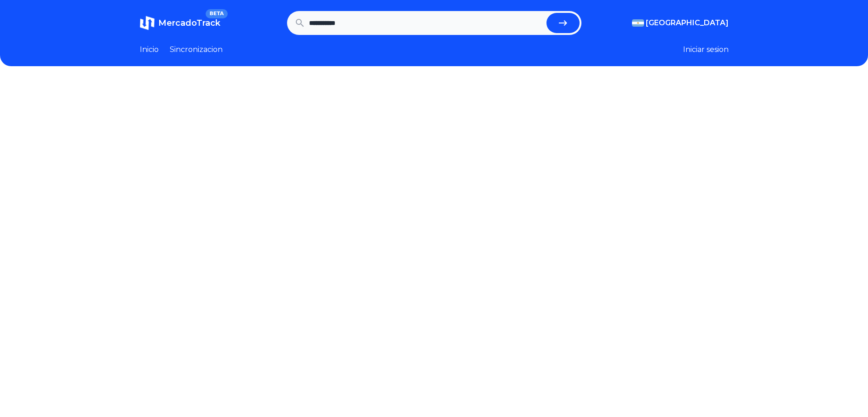 Image resolution: width=868 pixels, height=417 pixels. What do you see at coordinates (705, 50) in the screenshot?
I see `button: Iniciar sesion` at bounding box center [705, 50].